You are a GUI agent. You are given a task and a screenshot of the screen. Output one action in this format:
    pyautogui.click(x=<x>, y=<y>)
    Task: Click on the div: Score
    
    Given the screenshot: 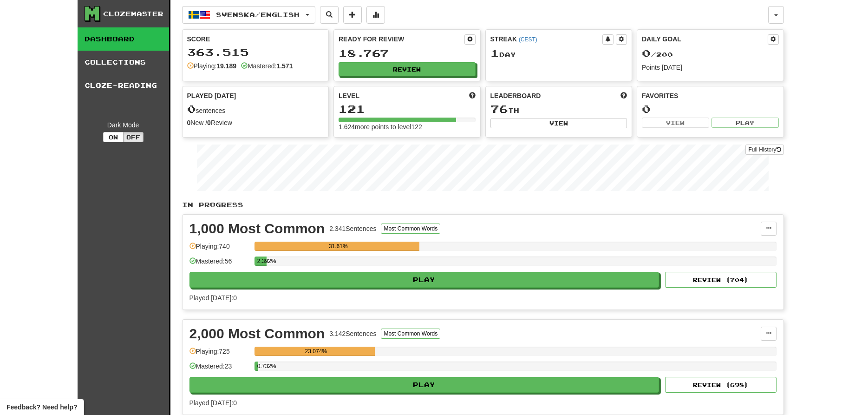 What is the action you would take?
    pyautogui.click(x=255, y=39)
    